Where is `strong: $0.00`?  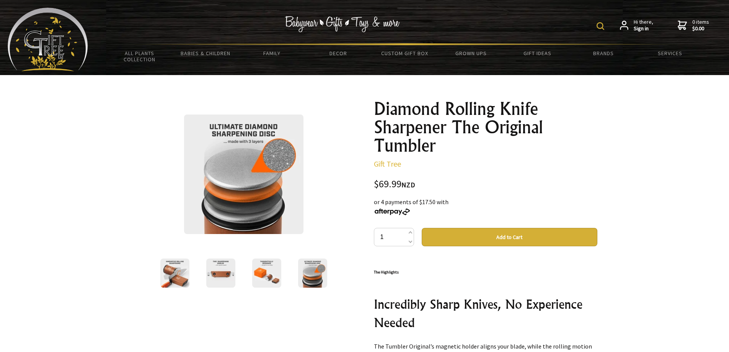
strong: $0.00 is located at coordinates (701, 29).